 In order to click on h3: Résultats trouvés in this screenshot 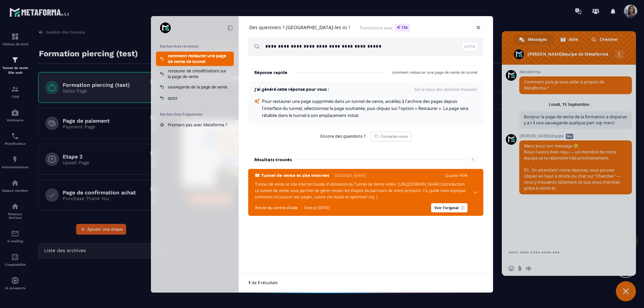, I will do `click(273, 160)`.